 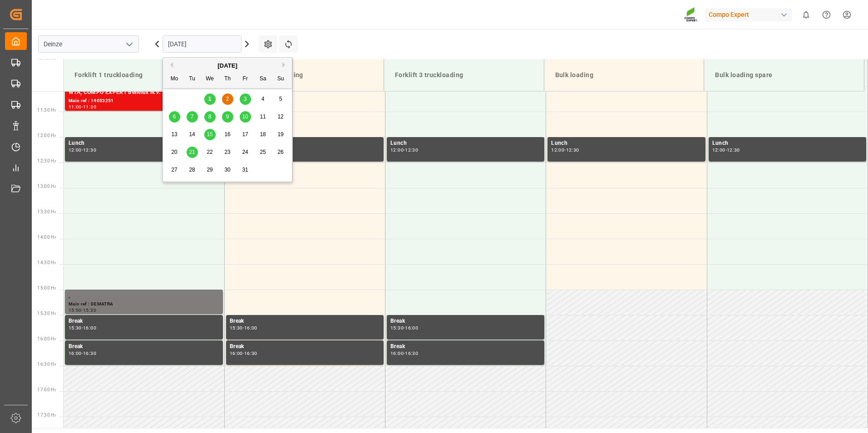 I want to click on span: 26, so click(x=280, y=152).